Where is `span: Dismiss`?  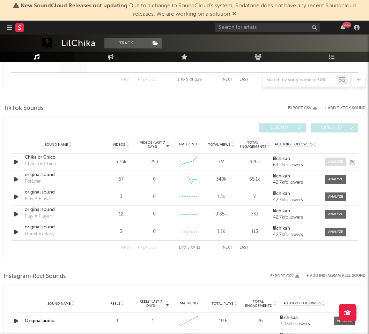 span: Dismiss is located at coordinates (234, 14).